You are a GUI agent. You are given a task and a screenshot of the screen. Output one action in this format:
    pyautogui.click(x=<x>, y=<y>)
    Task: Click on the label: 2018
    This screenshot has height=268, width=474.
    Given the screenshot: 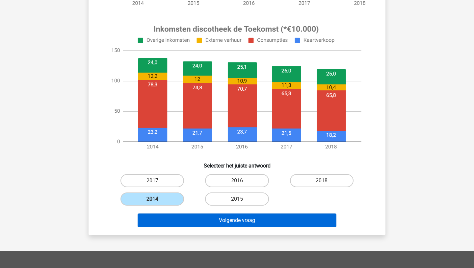 What is the action you would take?
    pyautogui.click(x=321, y=181)
    